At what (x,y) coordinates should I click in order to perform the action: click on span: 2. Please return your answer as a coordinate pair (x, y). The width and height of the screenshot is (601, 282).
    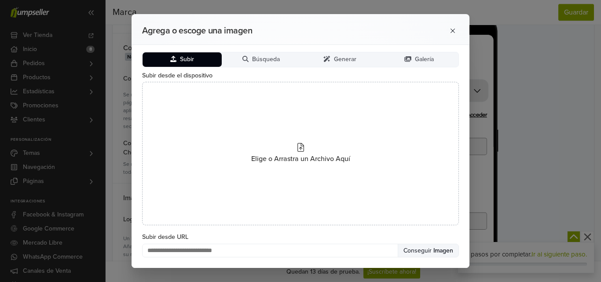
    Looking at the image, I should click on (11, 162).